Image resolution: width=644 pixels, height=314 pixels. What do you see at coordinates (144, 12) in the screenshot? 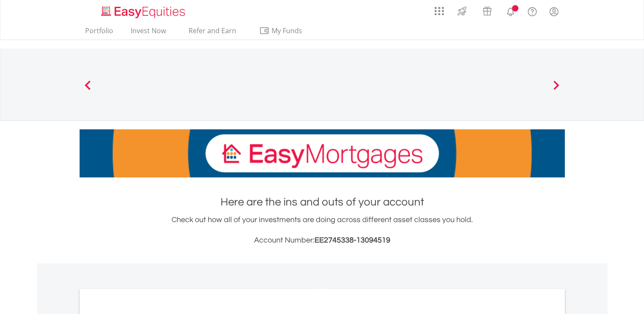
I see `img: EasyEquities_Logo.png` at bounding box center [144, 12].